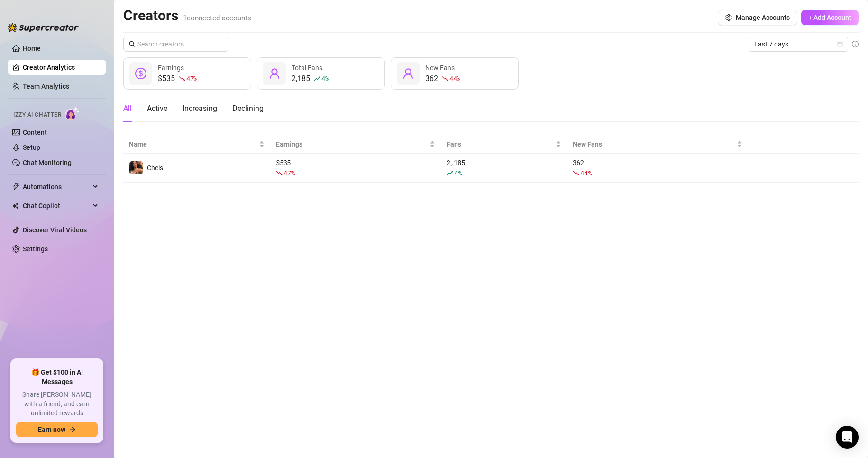  I want to click on div: Active, so click(157, 109).